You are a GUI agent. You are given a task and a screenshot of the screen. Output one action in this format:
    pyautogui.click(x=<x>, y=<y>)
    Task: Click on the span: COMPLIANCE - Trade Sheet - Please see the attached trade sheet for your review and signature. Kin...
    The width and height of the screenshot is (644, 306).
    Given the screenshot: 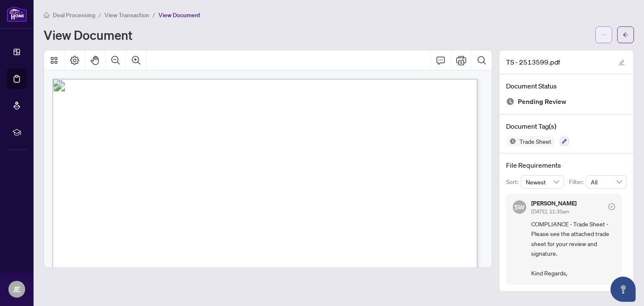 What is the action you would take?
    pyautogui.click(x=573, y=249)
    